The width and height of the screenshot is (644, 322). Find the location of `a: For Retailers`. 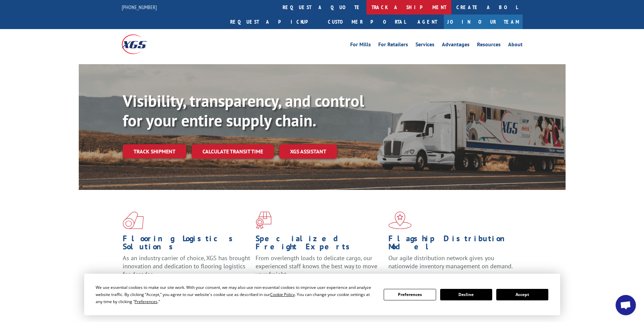

a: For Retailers is located at coordinates (393, 46).